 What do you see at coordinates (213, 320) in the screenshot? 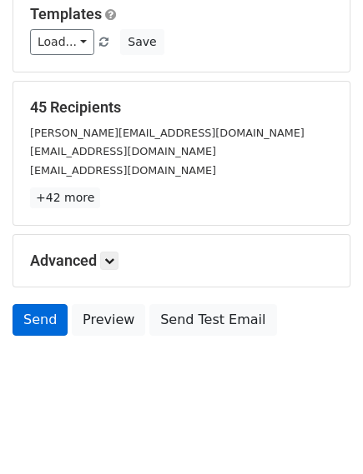
I see `a: Send Test Email` at bounding box center [213, 320].